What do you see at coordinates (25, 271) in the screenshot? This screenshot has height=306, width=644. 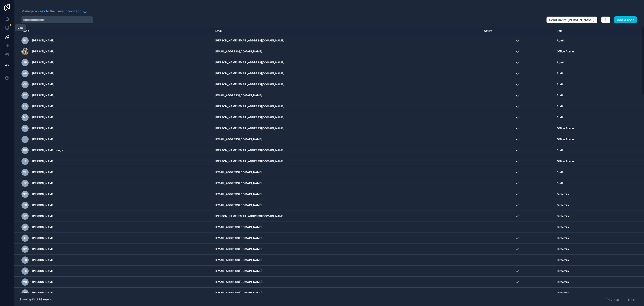 I see `span: TG` at bounding box center [25, 271].